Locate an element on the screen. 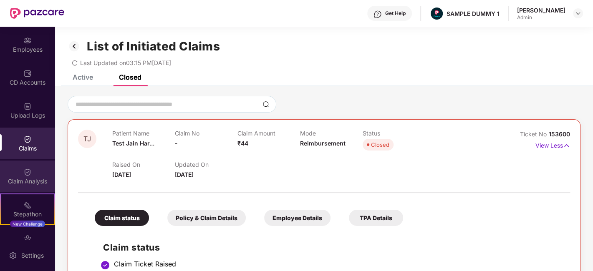  span: 153600 is located at coordinates (559, 134).